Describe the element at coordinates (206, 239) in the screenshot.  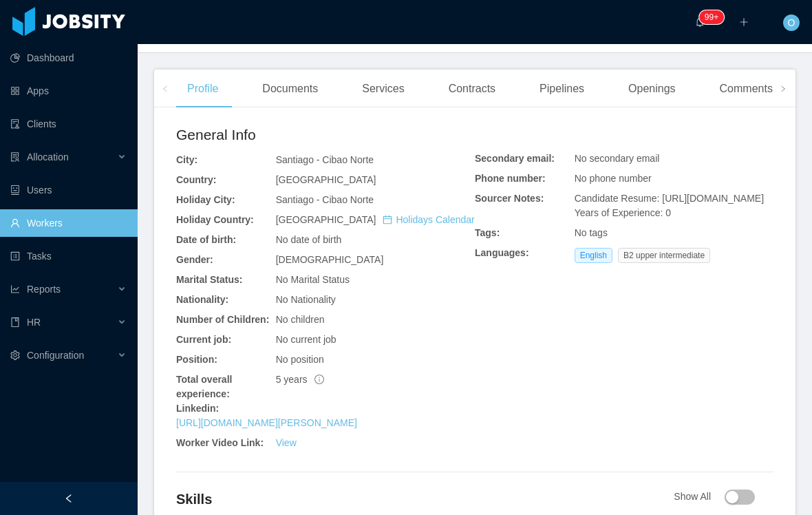
I see `b: Date of birth:` at that location.